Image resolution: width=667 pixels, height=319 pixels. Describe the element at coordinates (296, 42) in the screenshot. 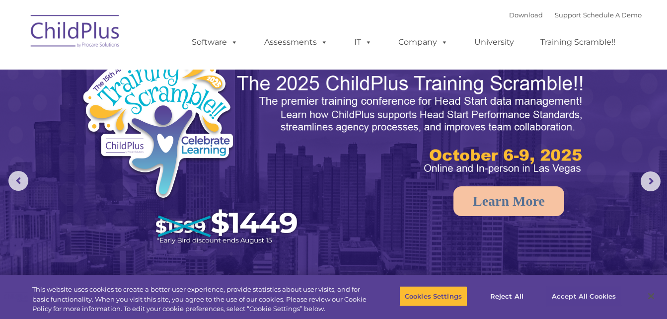

I see `a: Assessments` at that location.